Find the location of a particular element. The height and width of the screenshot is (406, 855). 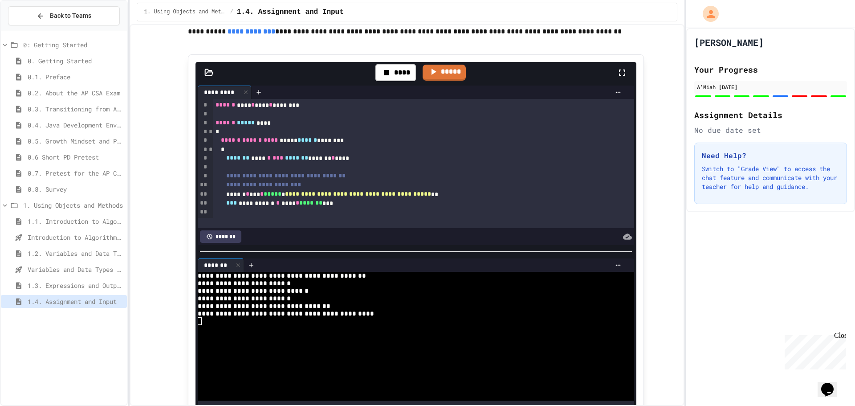

span: 1.2. Variables and Data Types is located at coordinates (75, 253).